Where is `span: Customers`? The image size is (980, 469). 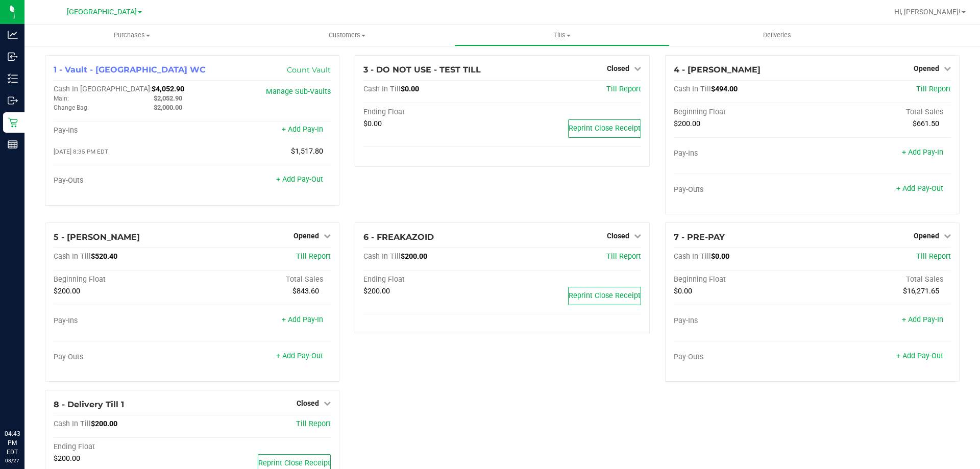 span: Customers is located at coordinates (347, 35).